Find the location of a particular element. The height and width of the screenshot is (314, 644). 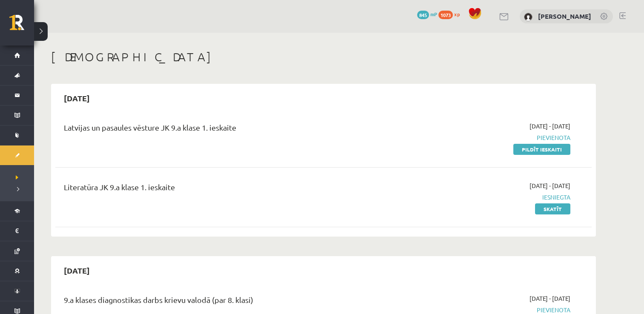

div: Literatūra JK 9.a klase 1. ieskaite is located at coordinates (230, 189).